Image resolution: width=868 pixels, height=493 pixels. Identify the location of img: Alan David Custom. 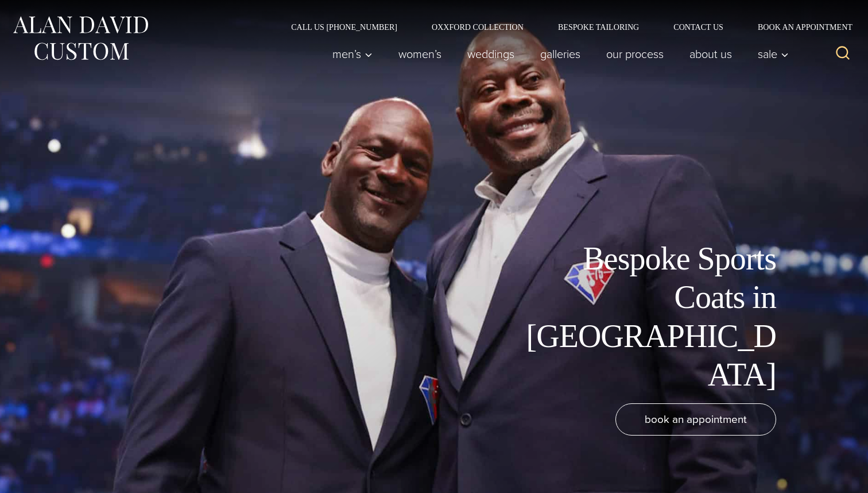
(81, 38).